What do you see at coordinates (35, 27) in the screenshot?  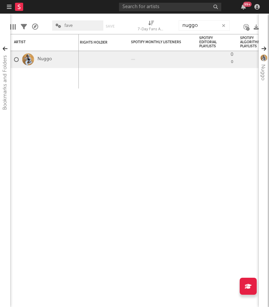 I see `div: A&R Pipeline` at bounding box center [35, 27].